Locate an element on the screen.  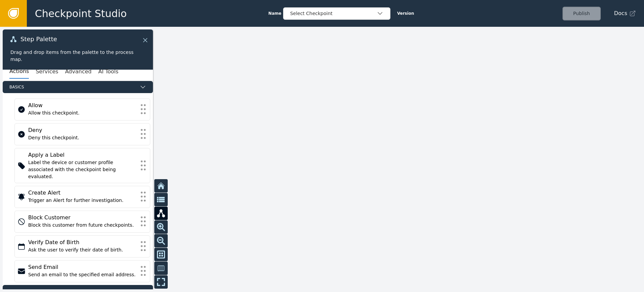
span: Step Palette is located at coordinates (38, 39).